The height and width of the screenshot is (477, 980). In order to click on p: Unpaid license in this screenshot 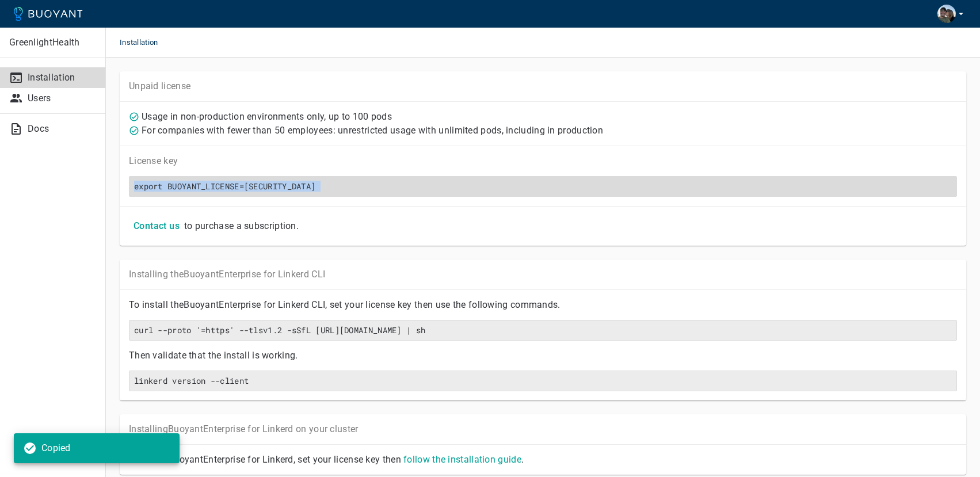, I will do `click(543, 86)`.